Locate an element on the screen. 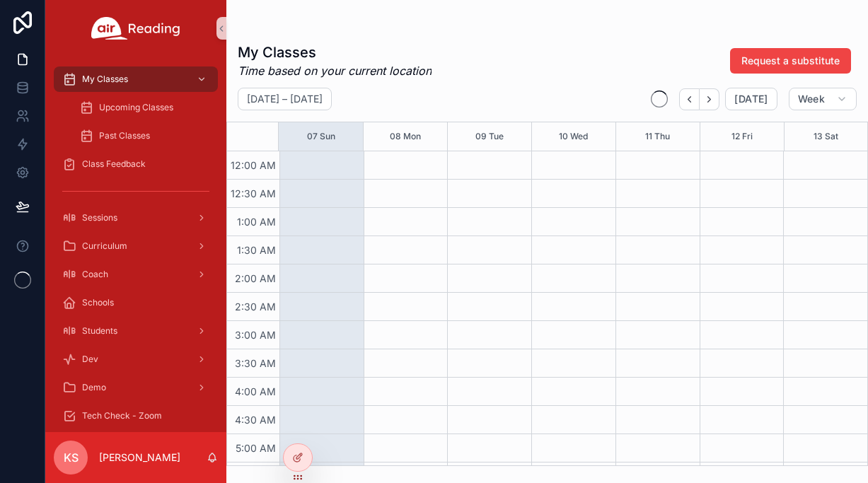 The image size is (868, 483). span: 1:00 AM is located at coordinates (256, 221).